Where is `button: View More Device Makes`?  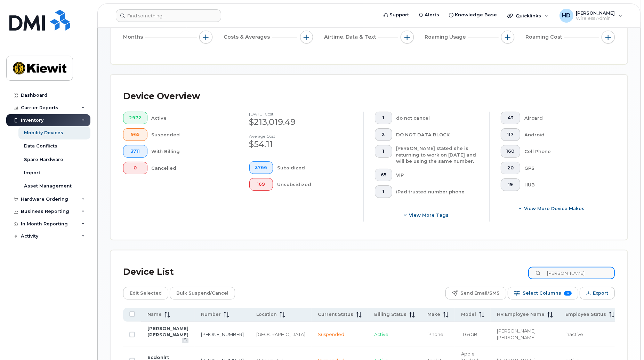 button: View More Device Makes is located at coordinates (552, 209).